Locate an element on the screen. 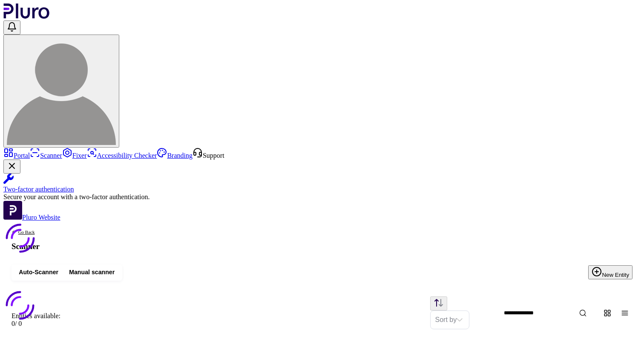 Image resolution: width=644 pixels, height=351 pixels. img: User avatar is located at coordinates (61, 90).